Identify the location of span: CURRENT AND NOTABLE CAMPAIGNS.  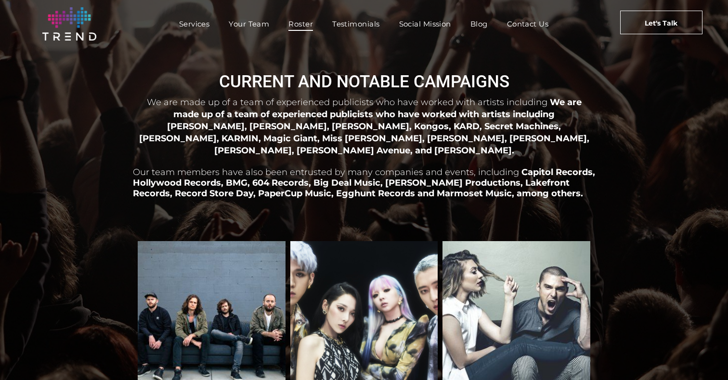
(364, 81).